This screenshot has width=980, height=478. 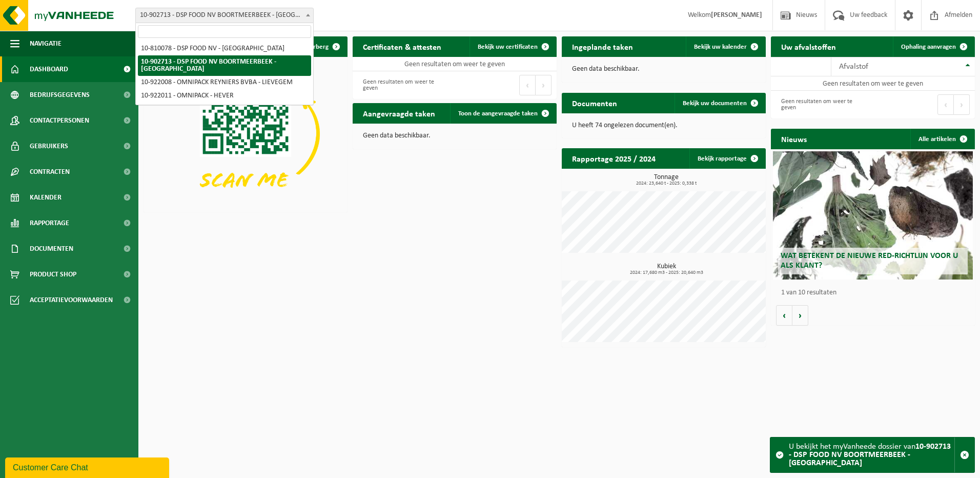 I want to click on h2: Certificaten & attesten, so click(x=402, y=46).